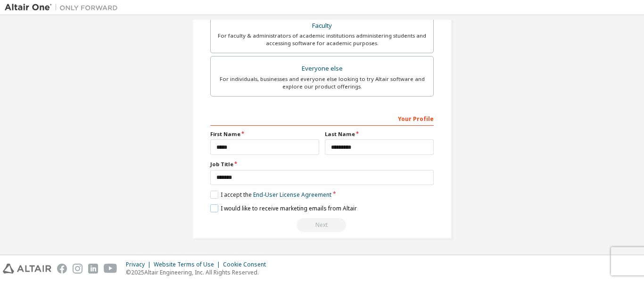 The image size is (644, 282). Describe the element at coordinates (188, 265) in the screenshot. I see `div: Website Terms of Use` at that location.